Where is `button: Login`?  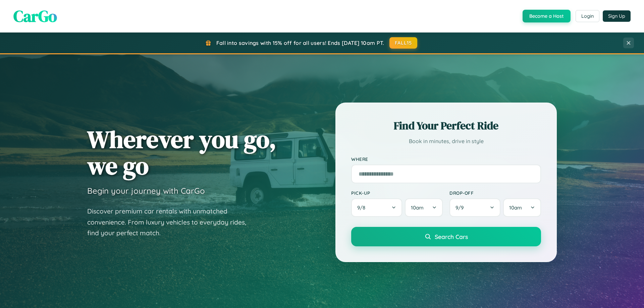
button: Login is located at coordinates (587, 16).